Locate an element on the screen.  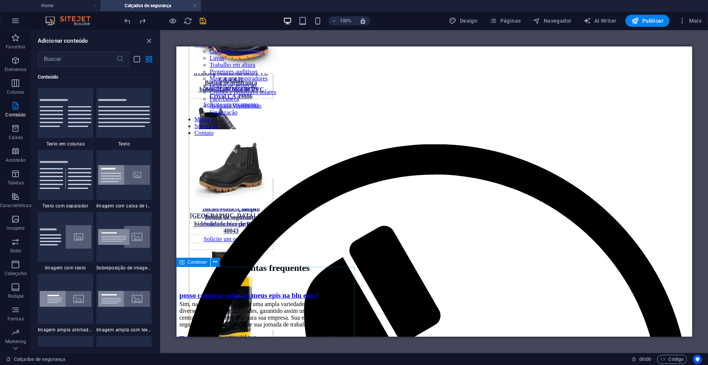
p: Cabeçalho is located at coordinates (15, 273).